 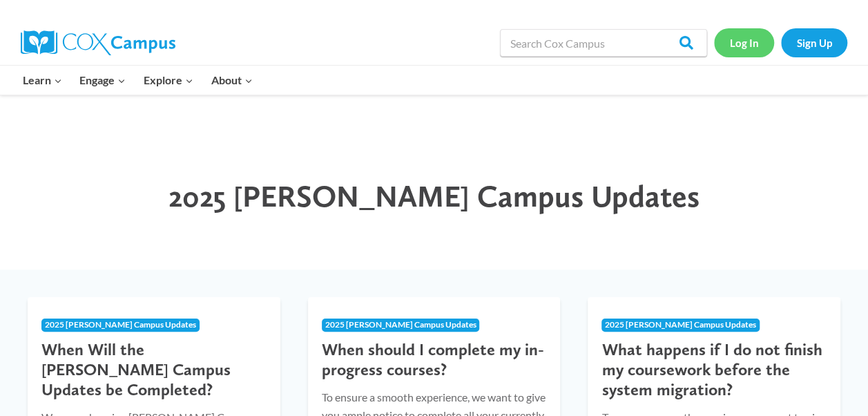 I want to click on button: Child menu of Engage, so click(x=103, y=80).